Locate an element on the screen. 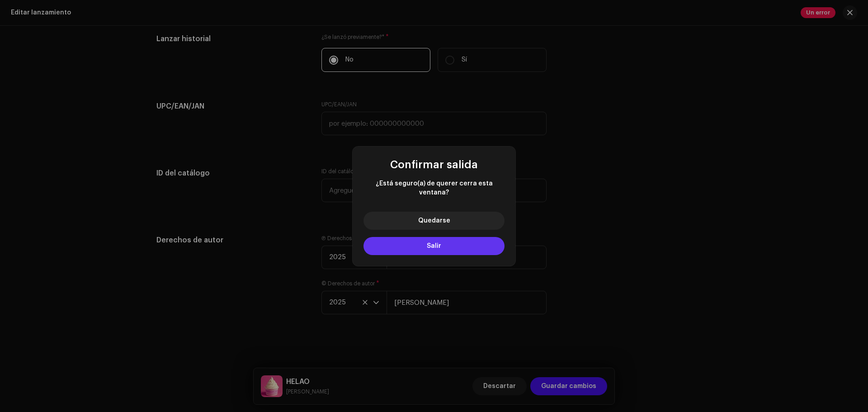  button: Salir is located at coordinates (434, 246).